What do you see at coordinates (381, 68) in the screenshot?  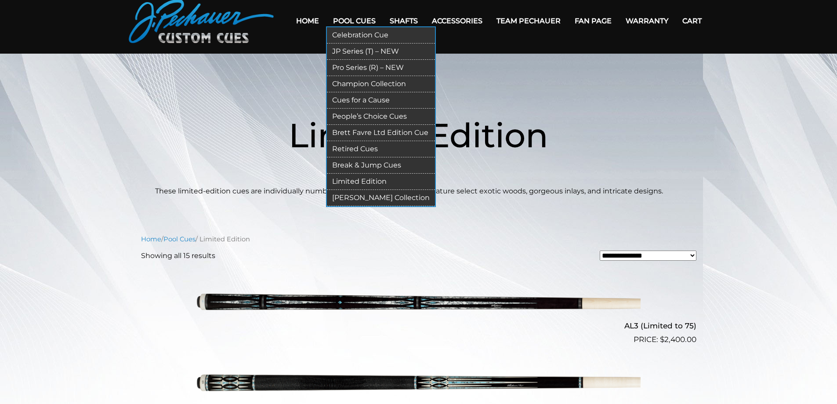 I see `a: Pro Series (R) – NEW` at bounding box center [381, 68].